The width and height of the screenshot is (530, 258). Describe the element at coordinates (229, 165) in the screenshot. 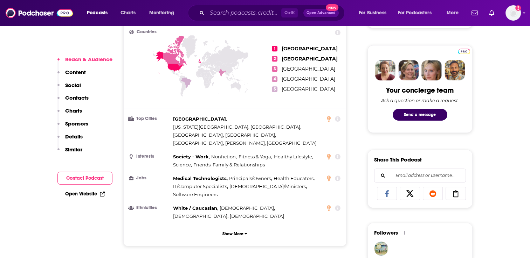

I see `span: Friends, Family & Relationships` at that location.